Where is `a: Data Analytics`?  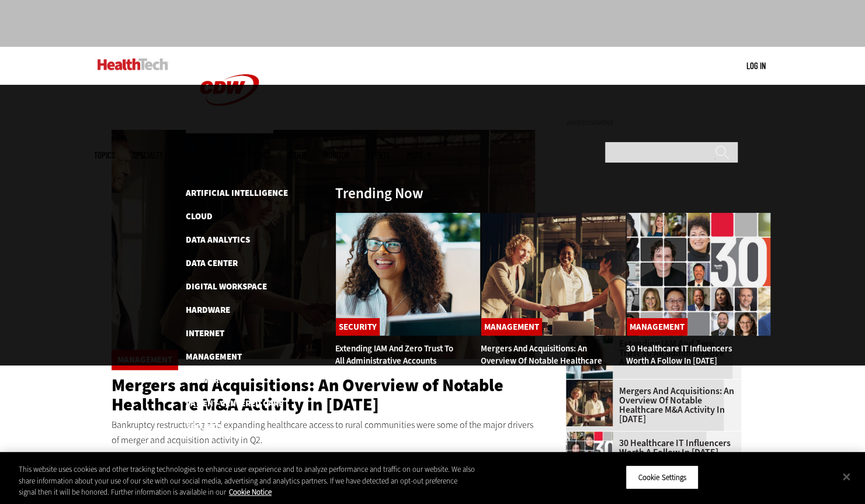
a: Data Analytics is located at coordinates (218, 239).